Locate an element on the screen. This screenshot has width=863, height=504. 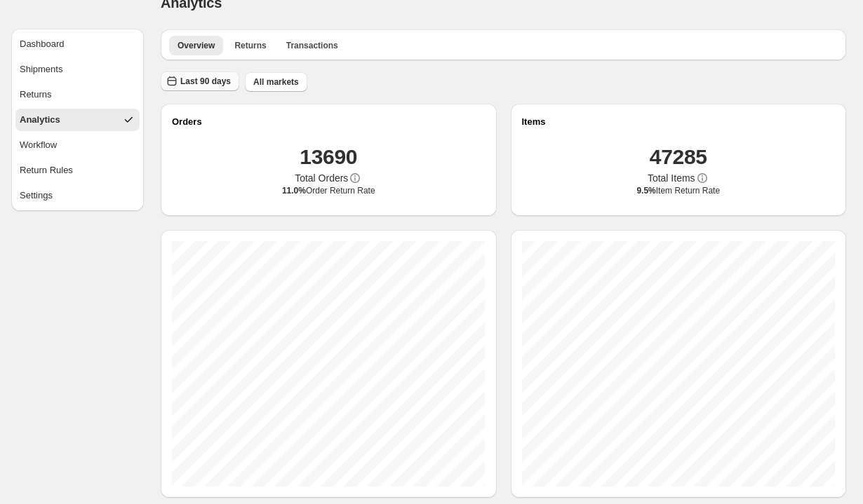
button: Dashboard is located at coordinates (77, 44).